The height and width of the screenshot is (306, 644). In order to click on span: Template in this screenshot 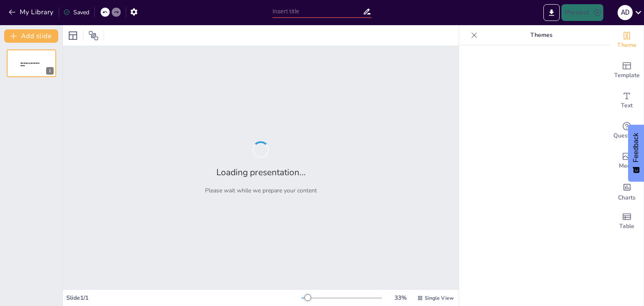, I will do `click(627, 76)`.